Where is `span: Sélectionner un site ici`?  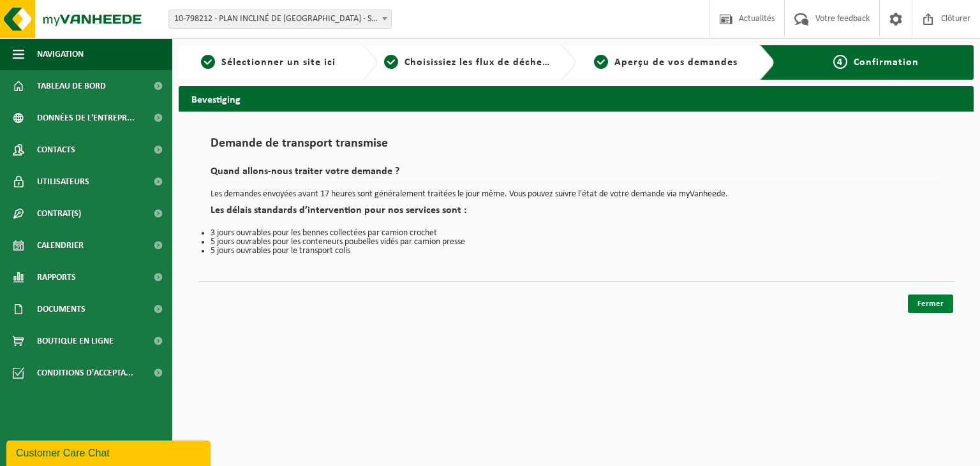
span: Sélectionner un site ici is located at coordinates (278, 63).